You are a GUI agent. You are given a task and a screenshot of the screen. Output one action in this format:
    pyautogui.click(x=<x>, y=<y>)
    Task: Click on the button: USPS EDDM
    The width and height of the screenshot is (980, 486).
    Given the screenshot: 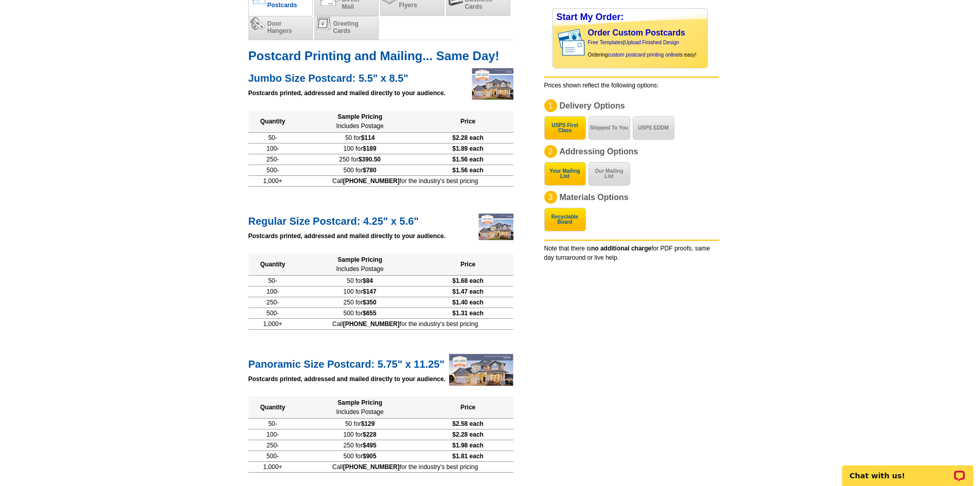 What is the action you would take?
    pyautogui.click(x=653, y=128)
    